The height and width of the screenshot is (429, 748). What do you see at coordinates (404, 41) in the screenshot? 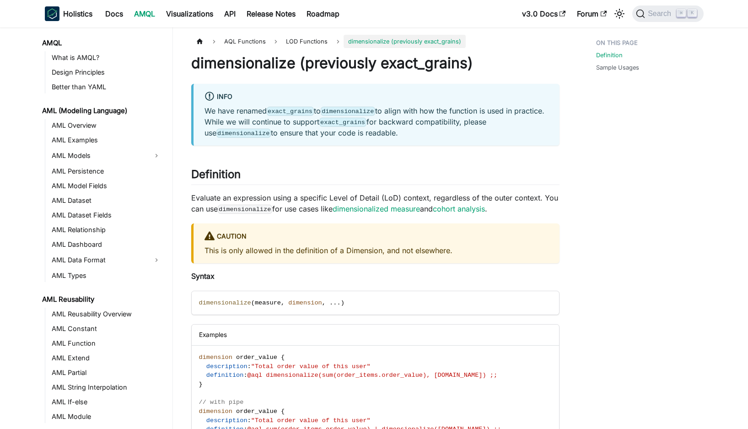
I see `span: dimensionalize (previously exact_grains)` at bounding box center [404, 41].